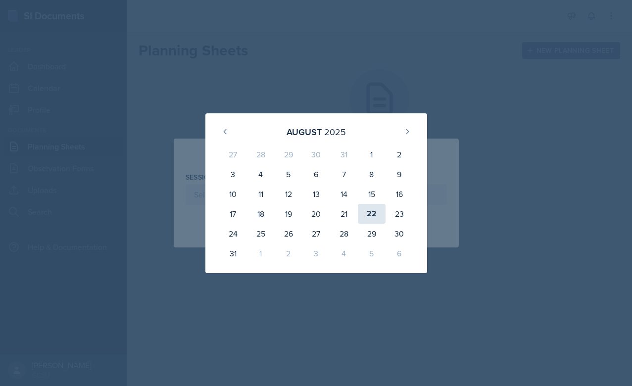  What do you see at coordinates (304, 132) in the screenshot?
I see `div: August` at bounding box center [304, 132].